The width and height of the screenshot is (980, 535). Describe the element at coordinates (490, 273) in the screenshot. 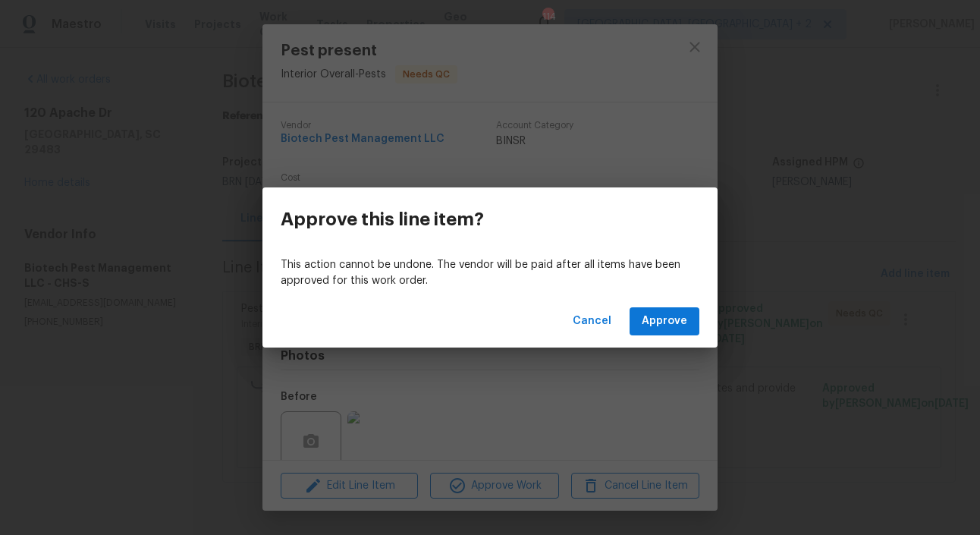

I see `p: This action cannot be undone. The vendor will be paid after all items have been approved for this...` at that location.